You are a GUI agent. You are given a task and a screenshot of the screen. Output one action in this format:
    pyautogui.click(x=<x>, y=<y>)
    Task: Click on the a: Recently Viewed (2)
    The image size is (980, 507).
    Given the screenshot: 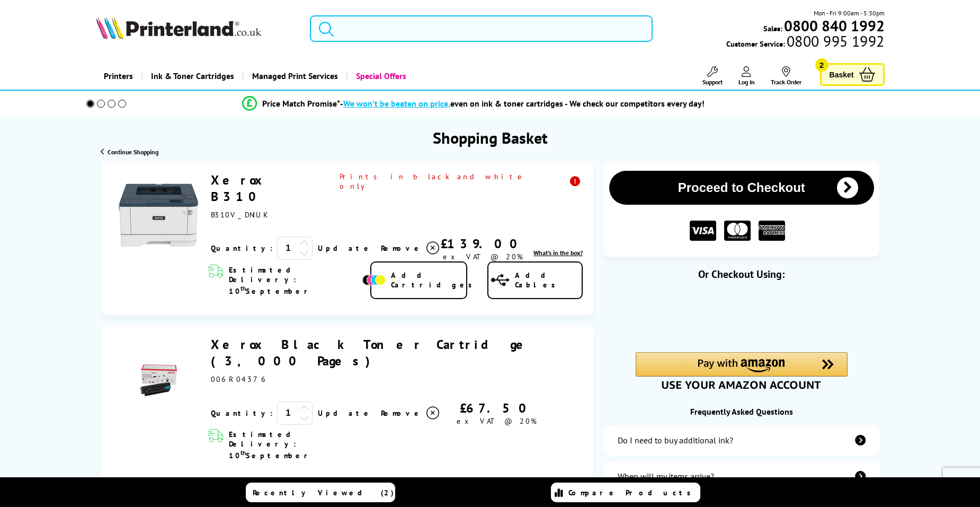 What is the action you would take?
    pyautogui.click(x=321, y=492)
    